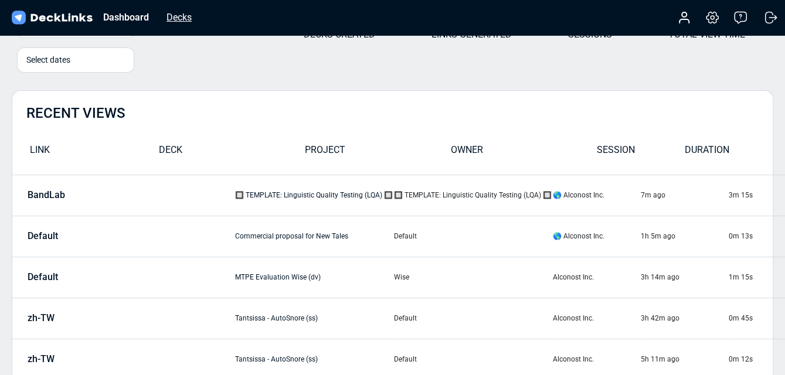 Image resolution: width=785 pixels, height=375 pixels. Describe the element at coordinates (96, 195) in the screenshot. I see `a: BandLab` at that location.